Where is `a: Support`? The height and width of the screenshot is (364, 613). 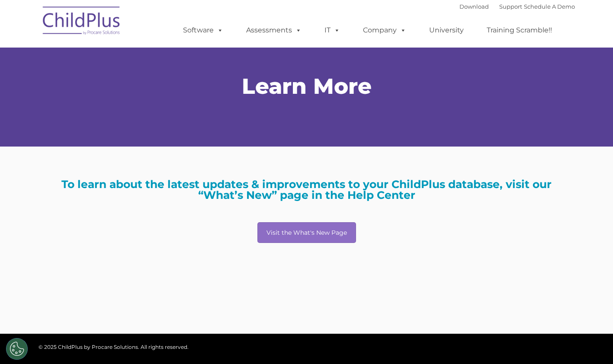
a: Support is located at coordinates (511, 7).